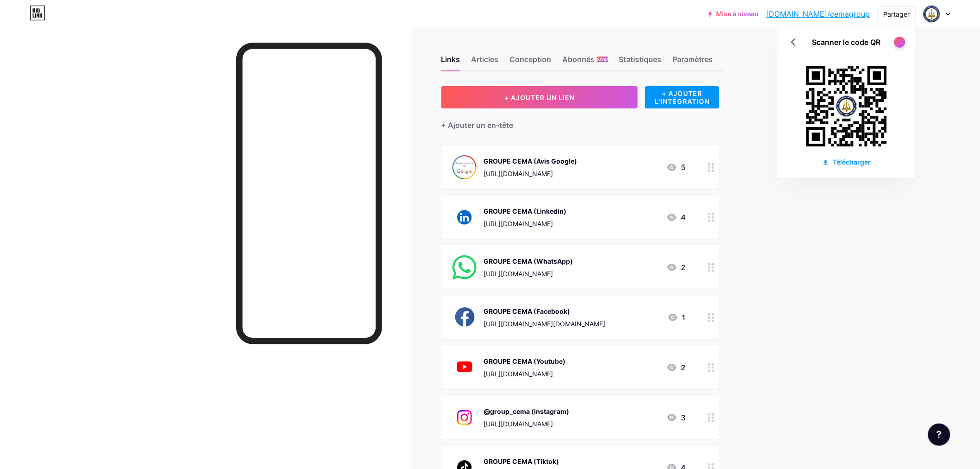 The width and height of the screenshot is (980, 469). Describe the element at coordinates (522, 461) in the screenshot. I see `font: GROUPE CEMA (Tiktok)` at that location.